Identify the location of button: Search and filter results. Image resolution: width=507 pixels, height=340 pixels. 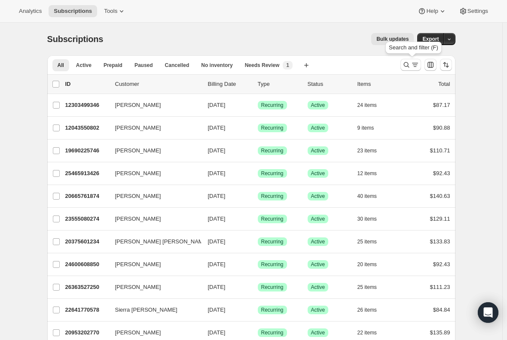
(410, 65).